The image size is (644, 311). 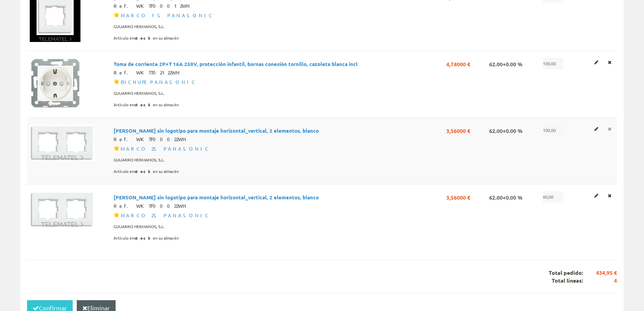 I want to click on span: 4,74000 €, so click(x=458, y=64).